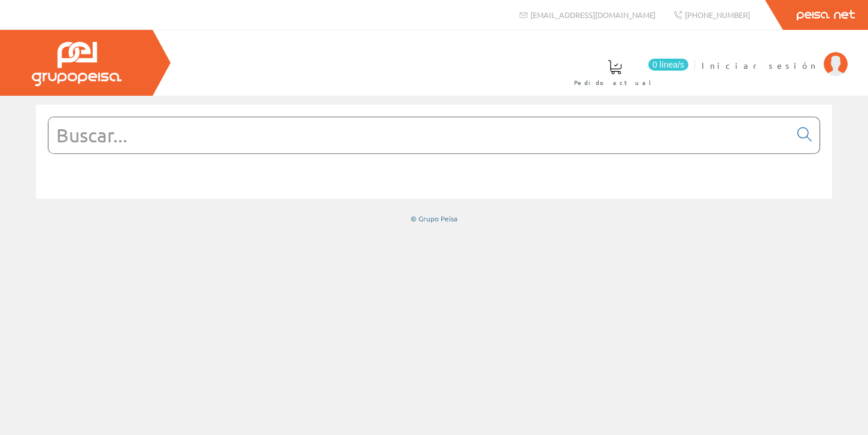 This screenshot has width=868, height=435. I want to click on span: Pedido actual, so click(615, 82).